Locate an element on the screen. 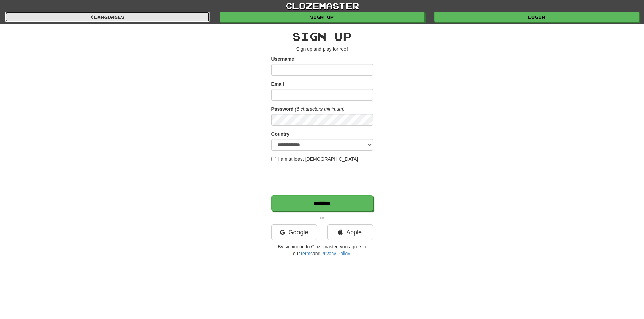  u: free is located at coordinates (342, 49).